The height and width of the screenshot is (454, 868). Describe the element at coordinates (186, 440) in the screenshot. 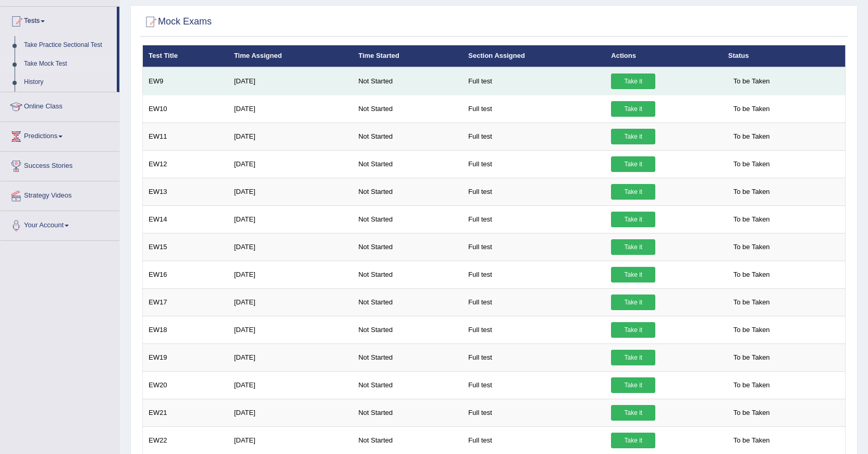

I see `td: EW22` at that location.